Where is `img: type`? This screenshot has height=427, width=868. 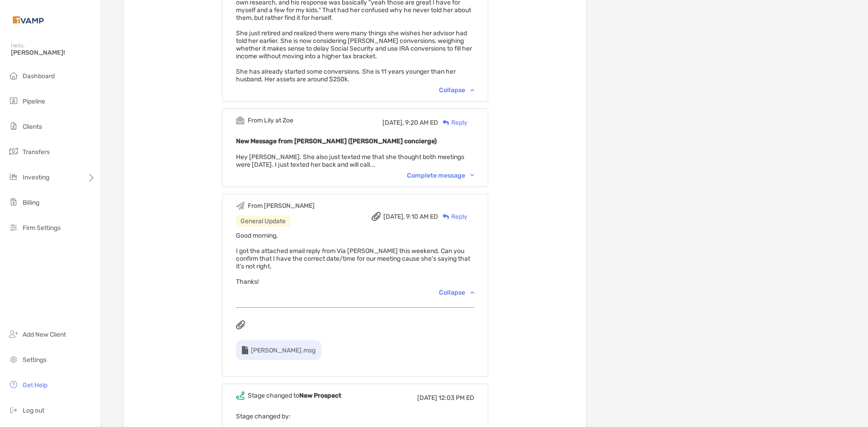
img: type is located at coordinates (245, 350).